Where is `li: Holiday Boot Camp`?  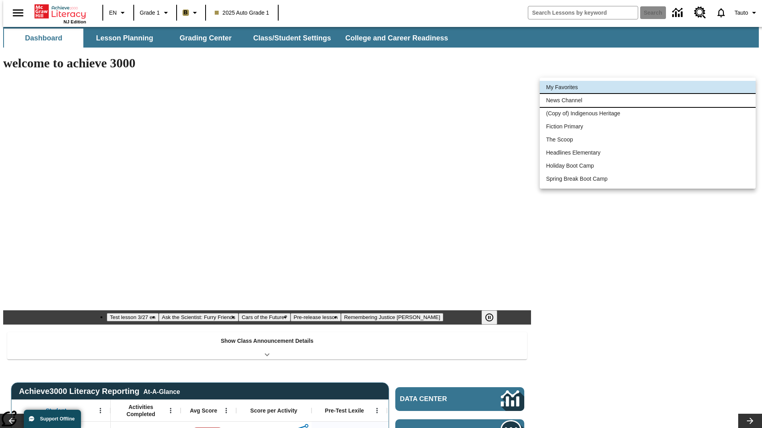 li: Holiday Boot Camp is located at coordinates (647, 166).